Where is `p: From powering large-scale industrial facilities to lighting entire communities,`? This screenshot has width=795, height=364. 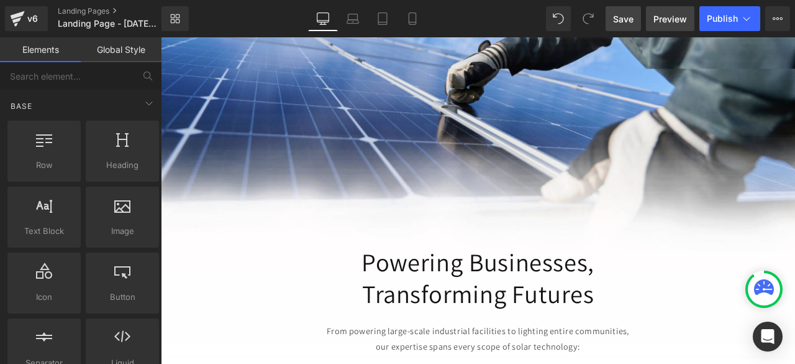 p: From powering large-scale industrial facilities to lighting entire communities, is located at coordinates (376, 348).